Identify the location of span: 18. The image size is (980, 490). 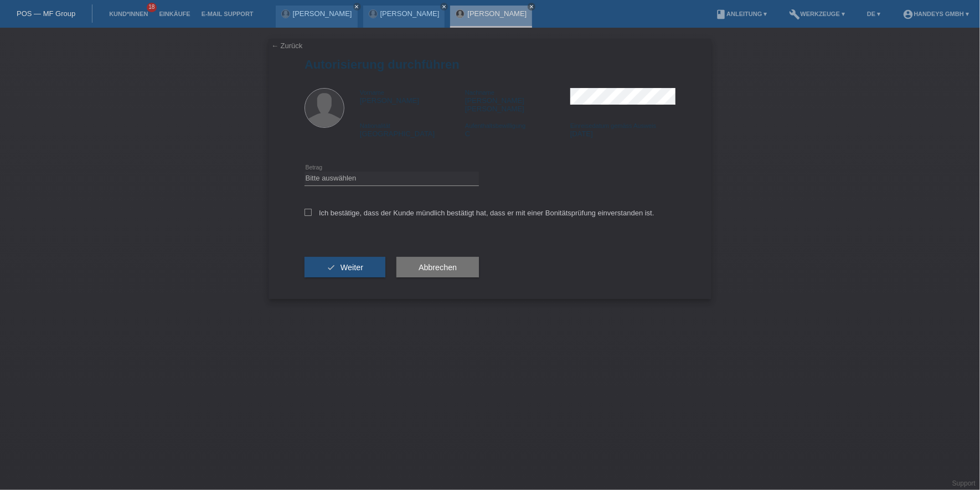
(151, 7).